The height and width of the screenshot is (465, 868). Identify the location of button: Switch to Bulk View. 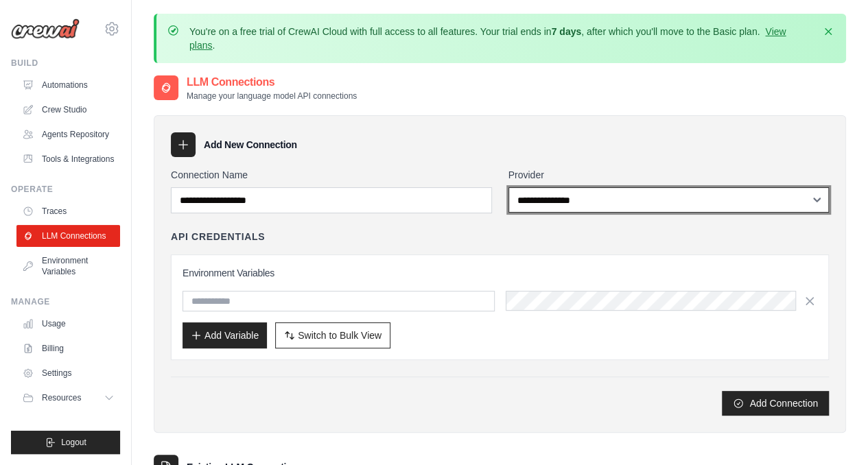
(332, 335).